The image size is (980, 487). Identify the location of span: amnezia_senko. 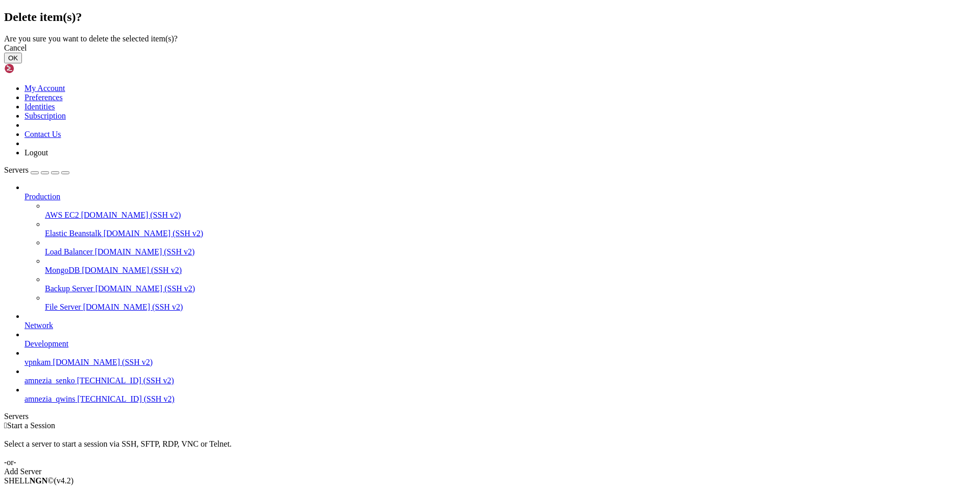
(49, 380).